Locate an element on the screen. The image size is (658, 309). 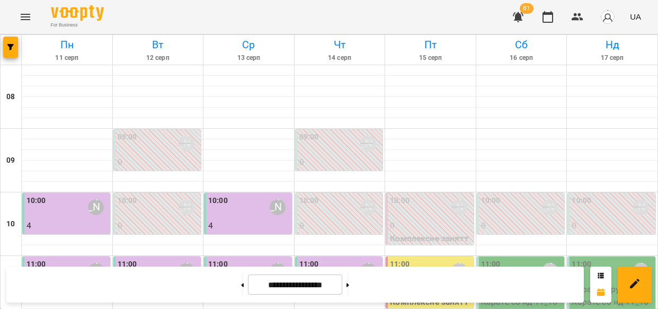
h6: 11 серп is located at coordinates (67, 58).